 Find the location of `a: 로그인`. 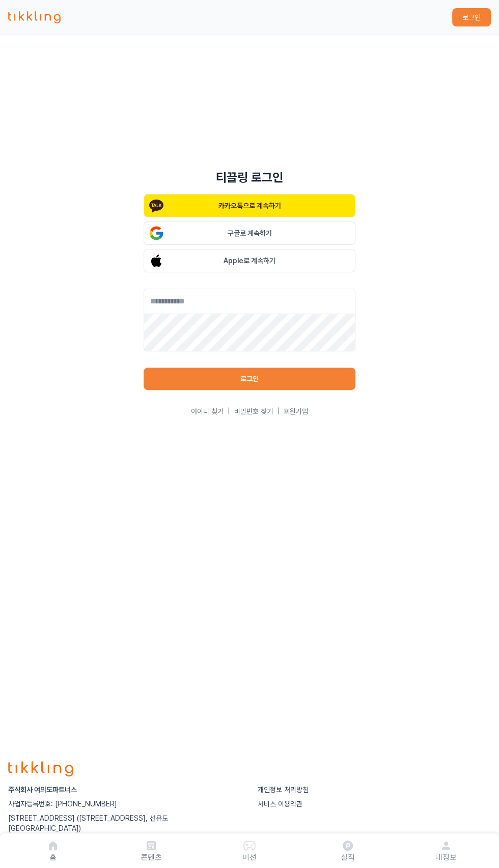

a: 로그인 is located at coordinates (472, 17).